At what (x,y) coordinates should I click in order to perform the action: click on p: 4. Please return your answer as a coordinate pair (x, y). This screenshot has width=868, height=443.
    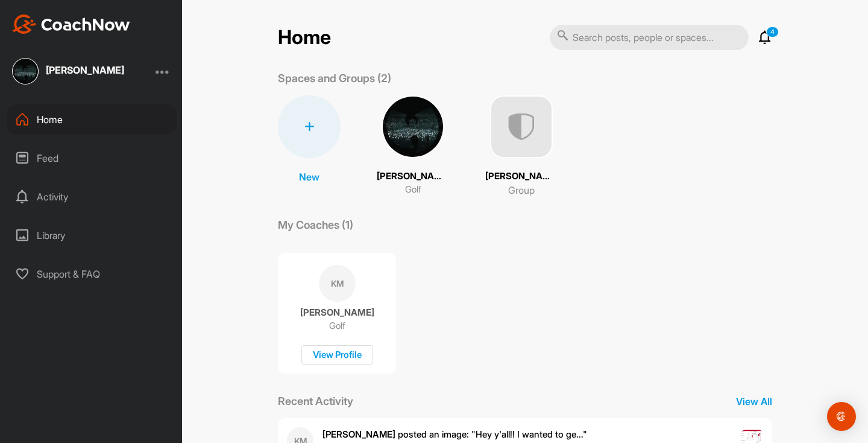
    Looking at the image, I should click on (772, 32).